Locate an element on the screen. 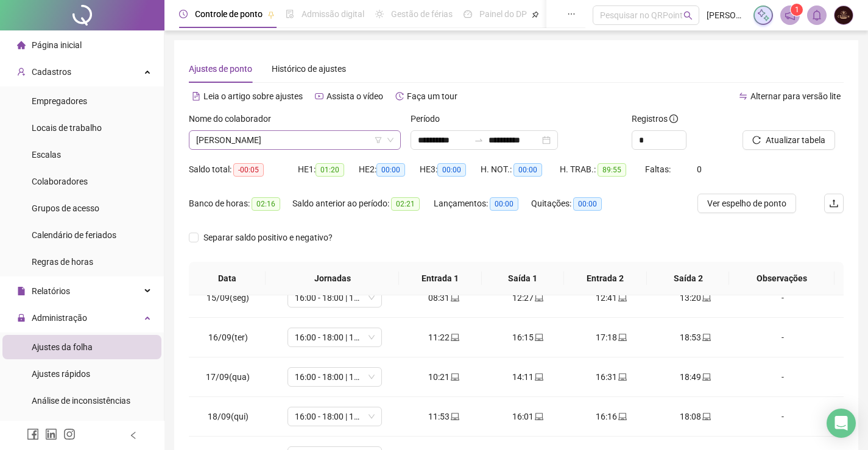 The width and height of the screenshot is (868, 450). span: Administração is located at coordinates (59, 318).